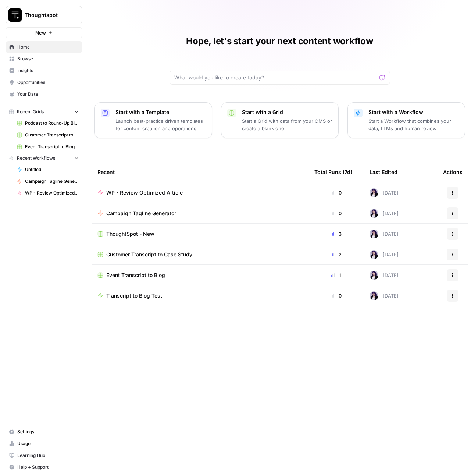 The image size is (471, 476). Describe the element at coordinates (48, 455) in the screenshot. I see `span: Learning Hub` at that location.